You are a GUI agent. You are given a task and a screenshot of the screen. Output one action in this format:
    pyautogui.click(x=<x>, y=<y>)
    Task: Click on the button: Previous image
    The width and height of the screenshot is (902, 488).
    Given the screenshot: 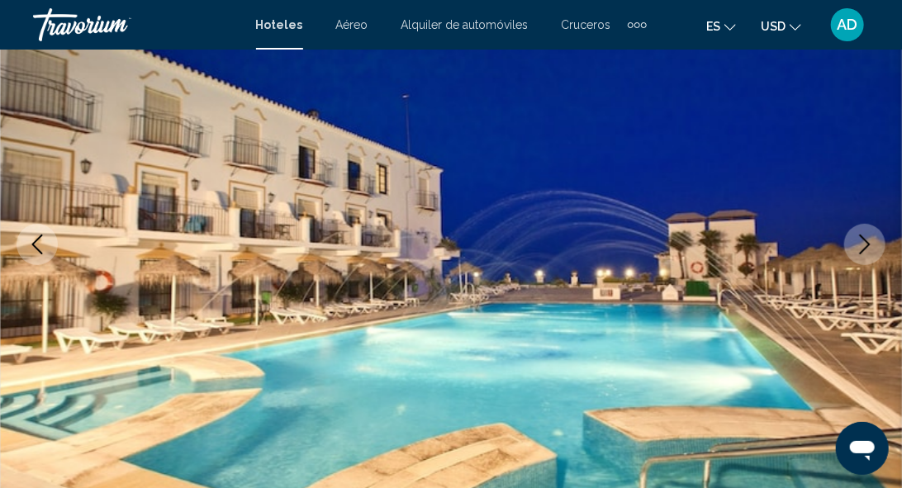 What is the action you would take?
    pyautogui.click(x=37, y=244)
    